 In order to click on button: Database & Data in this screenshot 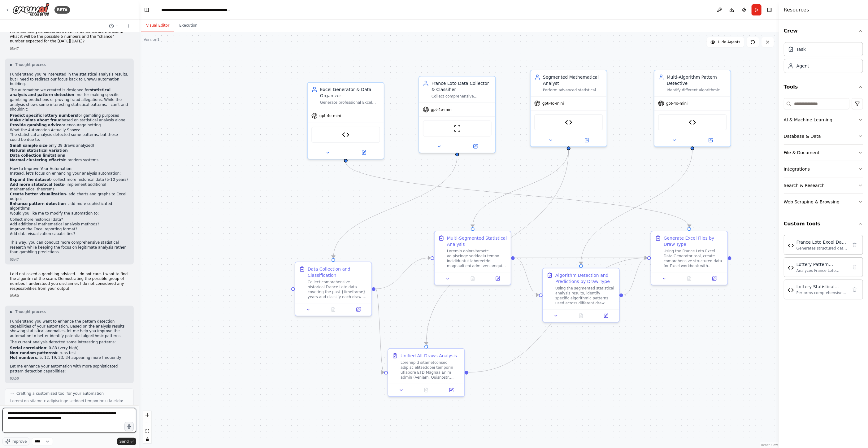, I will do `click(823, 136)`.